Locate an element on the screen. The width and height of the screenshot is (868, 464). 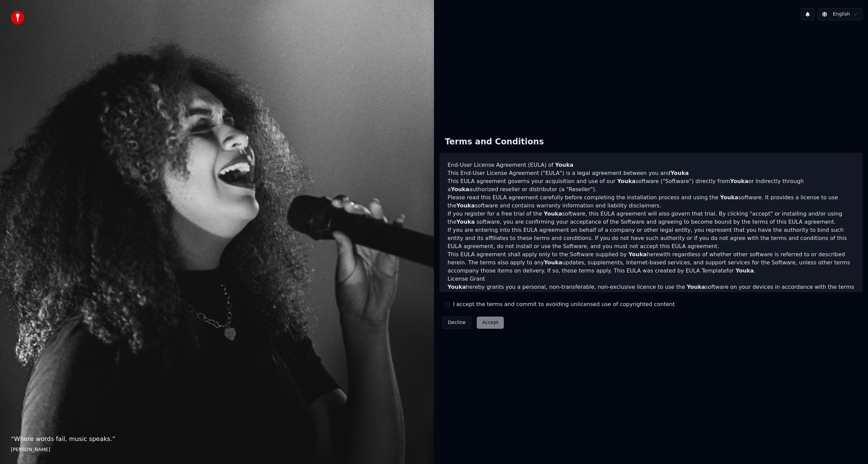
p: This EULA agreement shall apply only to the Software supplied by herewith regardless of whether o... is located at coordinates (651, 263).